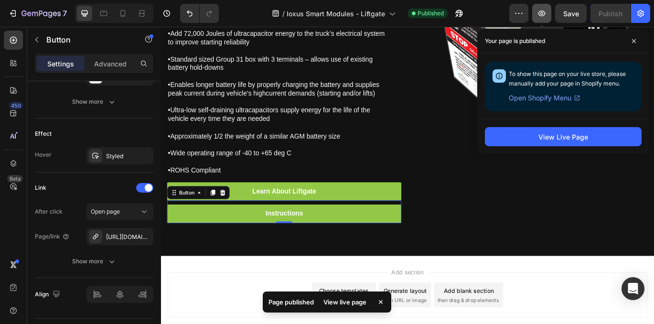 This screenshot has height=324, width=654. I want to click on div: Add blank section, so click(358, 307).